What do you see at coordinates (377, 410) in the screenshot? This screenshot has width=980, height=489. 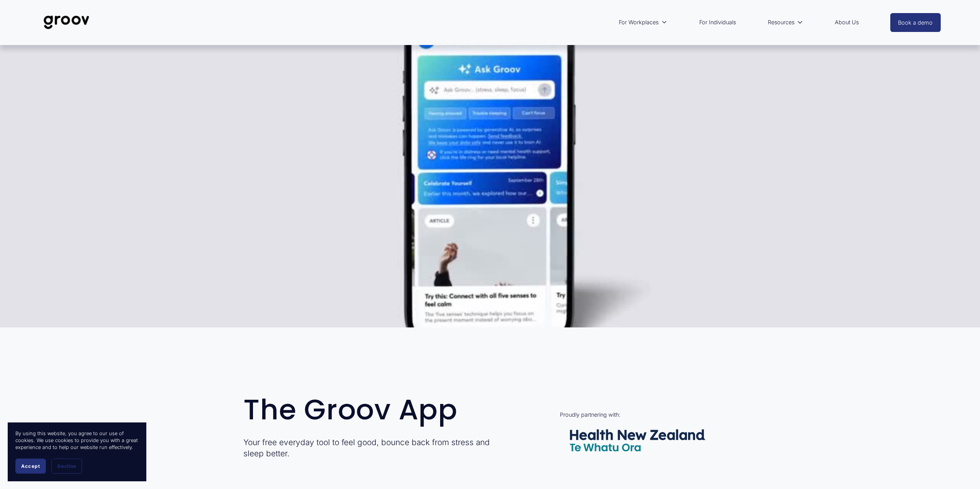 I see `h1: The Groov App` at bounding box center [377, 410].